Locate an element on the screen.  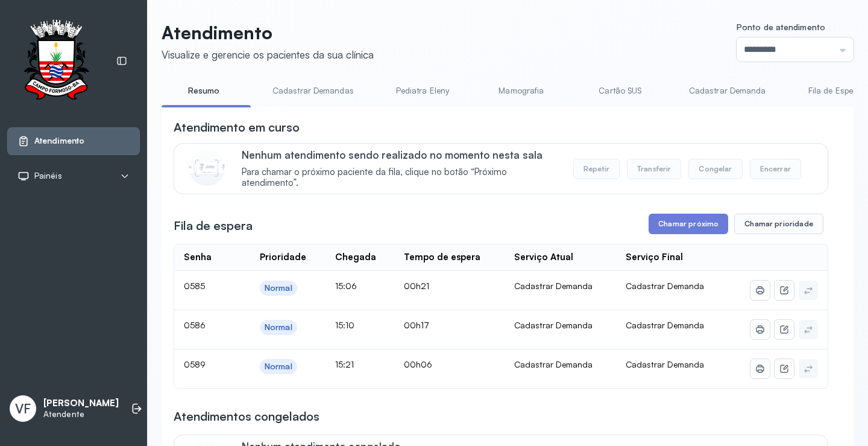
span: 0589 is located at coordinates (195, 363).